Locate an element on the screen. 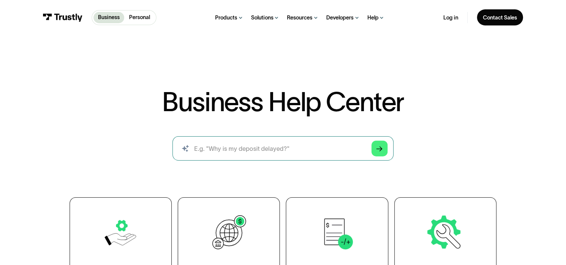  div: Developers is located at coordinates (340, 18).